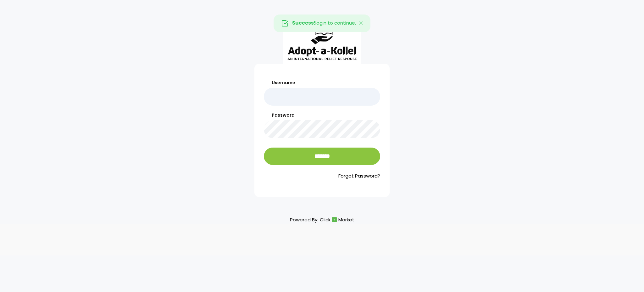 The image size is (644, 292). I want to click on a: ClickMarket, so click(337, 219).